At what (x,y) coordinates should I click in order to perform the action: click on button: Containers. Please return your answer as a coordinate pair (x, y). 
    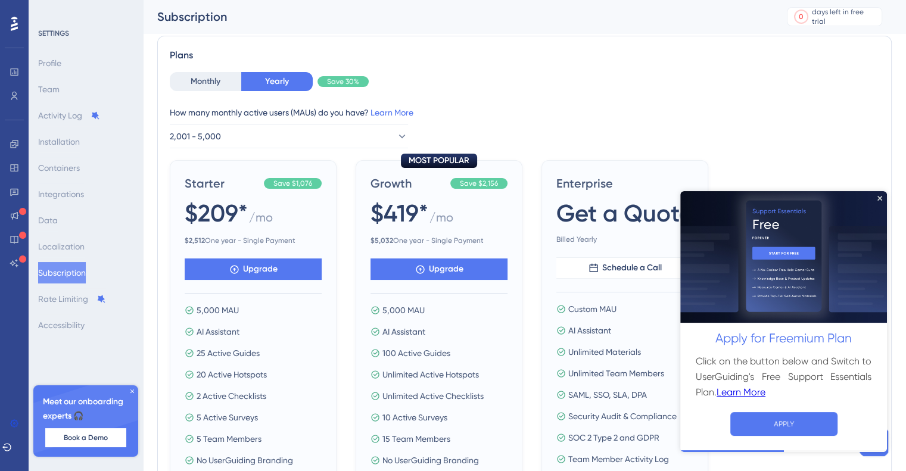
    Looking at the image, I should click on (59, 168).